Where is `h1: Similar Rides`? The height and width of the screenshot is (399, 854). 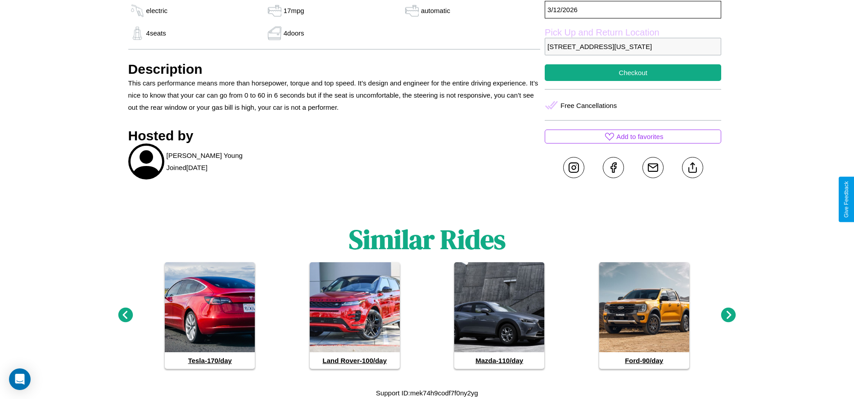
h1: Similar Rides is located at coordinates (427, 239).